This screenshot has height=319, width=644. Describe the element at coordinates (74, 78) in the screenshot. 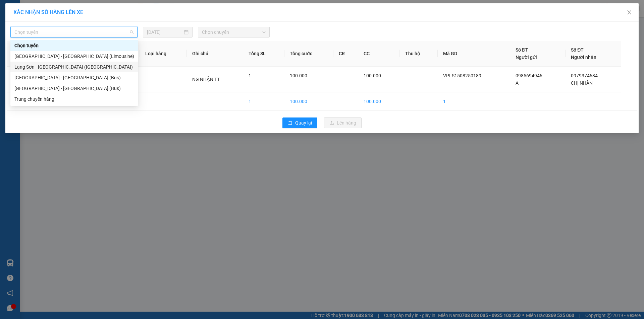

I see `div: Hà Nội - Lạng Sơn (Bus)` at that location.